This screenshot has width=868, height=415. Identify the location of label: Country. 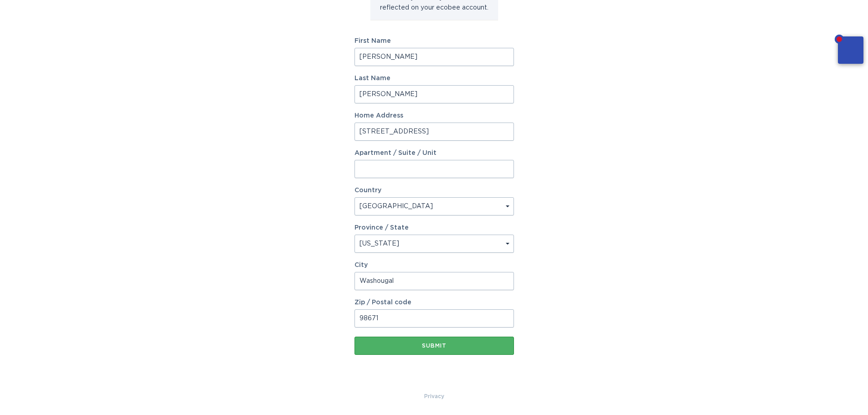
(368, 190).